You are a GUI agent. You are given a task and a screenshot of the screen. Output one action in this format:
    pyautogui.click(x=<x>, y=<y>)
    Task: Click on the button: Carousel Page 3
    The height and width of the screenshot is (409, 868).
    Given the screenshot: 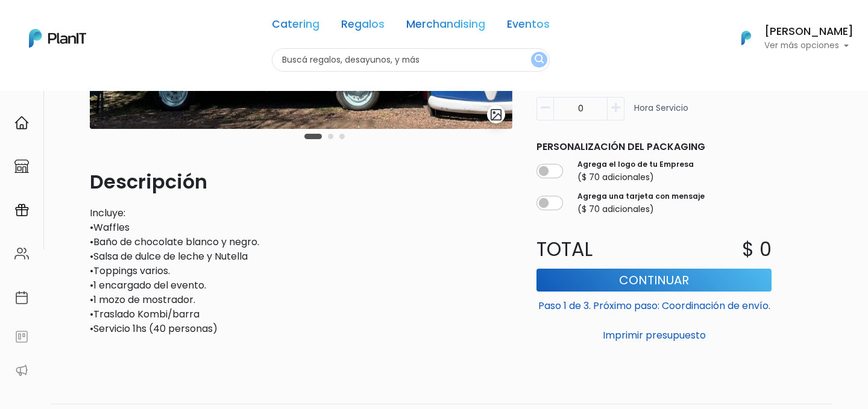 What is the action you would take?
    pyautogui.click(x=342, y=136)
    